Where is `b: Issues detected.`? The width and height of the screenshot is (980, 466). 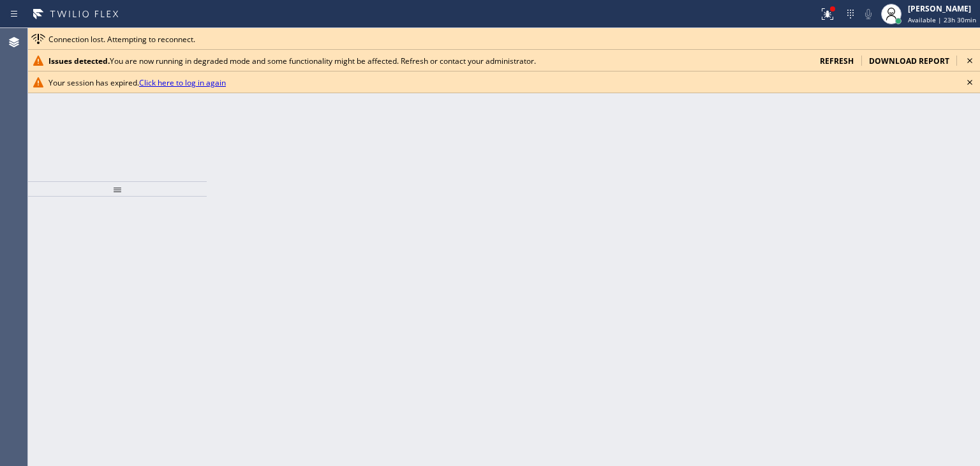
b: Issues detected. is located at coordinates (79, 61).